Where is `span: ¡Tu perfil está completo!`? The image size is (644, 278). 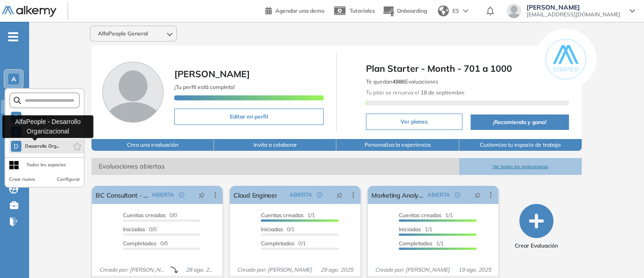
span: ¡Tu perfil está completo! is located at coordinates (204, 87).